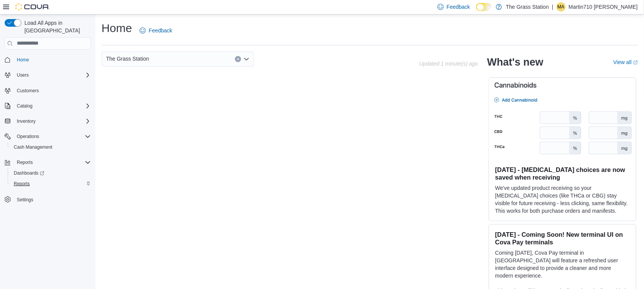  I want to click on a: Cash Management, so click(33, 147).